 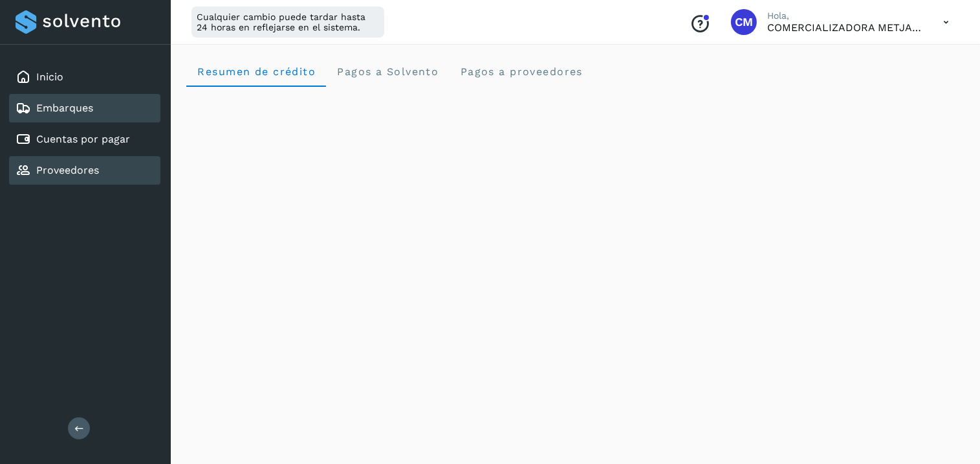 What do you see at coordinates (83, 139) in the screenshot?
I see `a: Cuentas por pagar` at bounding box center [83, 139].